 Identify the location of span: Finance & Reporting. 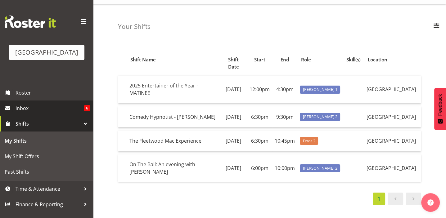
(48, 205).